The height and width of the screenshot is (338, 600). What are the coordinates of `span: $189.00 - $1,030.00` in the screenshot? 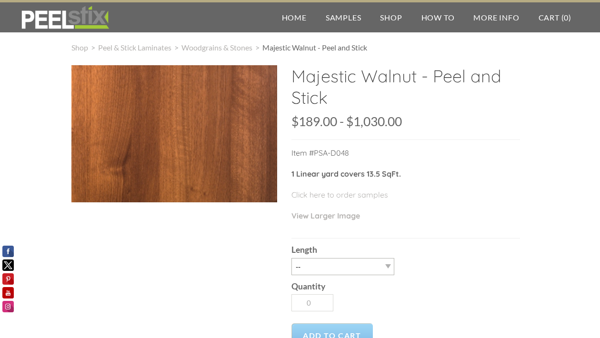 It's located at (347, 122).